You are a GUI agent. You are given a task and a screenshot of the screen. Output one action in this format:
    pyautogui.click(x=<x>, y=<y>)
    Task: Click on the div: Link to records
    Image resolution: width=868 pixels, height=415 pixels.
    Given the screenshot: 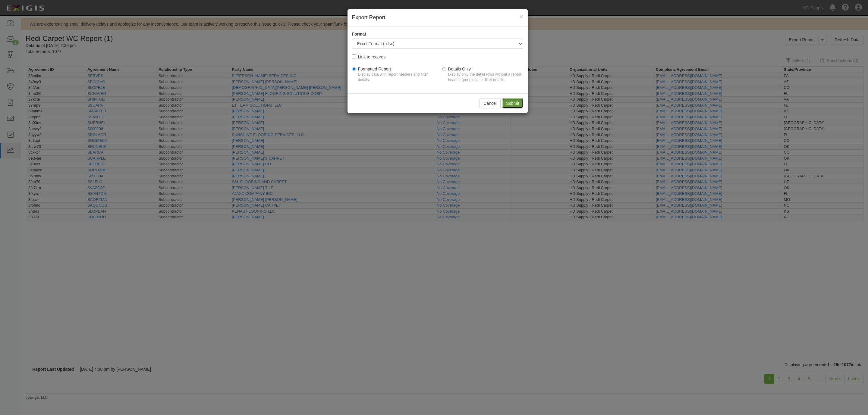 What is the action you would take?
    pyautogui.click(x=372, y=56)
    